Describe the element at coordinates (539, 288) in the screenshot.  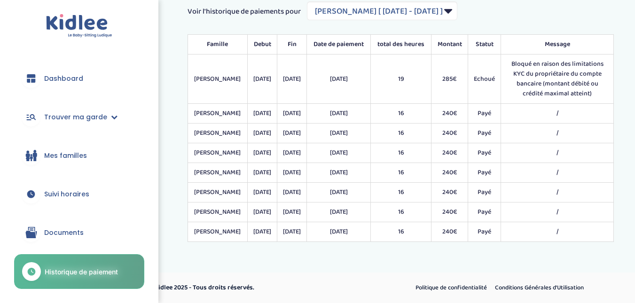
I see `a: Conditions Générales d’Utilisation` at that location.